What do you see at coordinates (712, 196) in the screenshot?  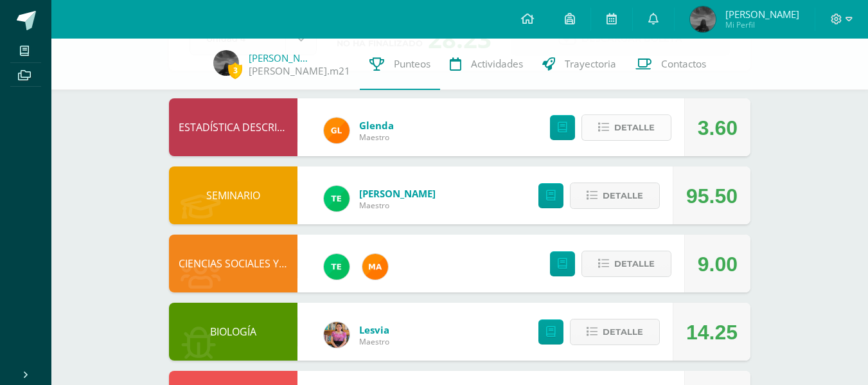 I see `div: 95.50` at bounding box center [712, 196].